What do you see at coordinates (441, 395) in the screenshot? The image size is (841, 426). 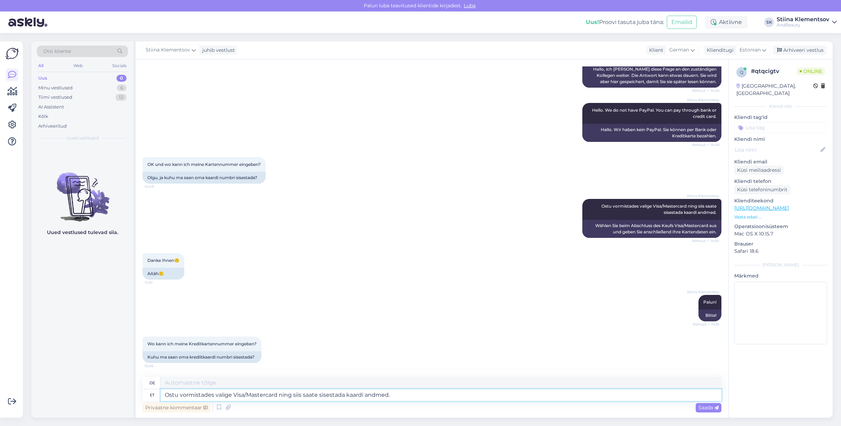 I see `textarea: Ostu vormistades valige Visa/Mastercard ning siis saate sisestada kaardi andmed.` at bounding box center [441, 395].